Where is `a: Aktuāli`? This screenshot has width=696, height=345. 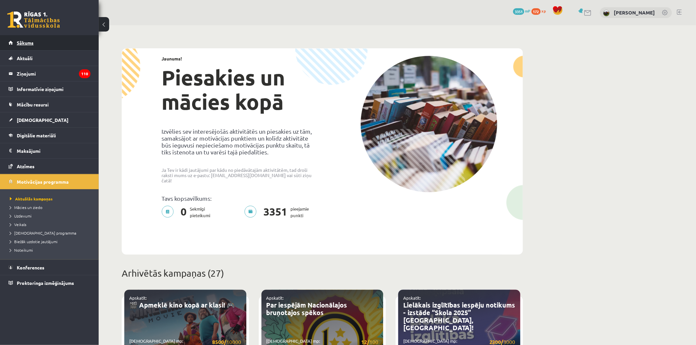
a: Aktuāli is located at coordinates (49, 58).